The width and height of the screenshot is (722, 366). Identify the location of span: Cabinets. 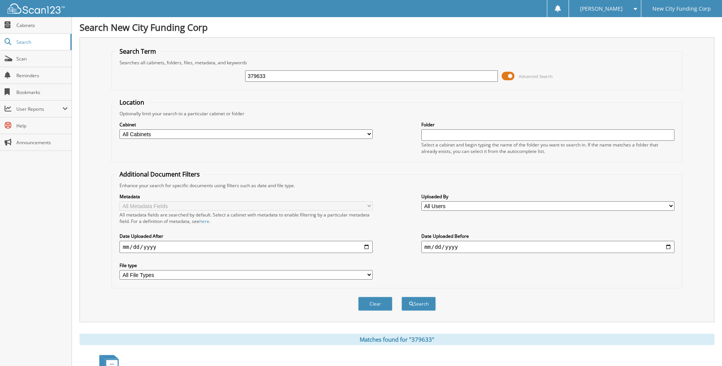
(42, 25).